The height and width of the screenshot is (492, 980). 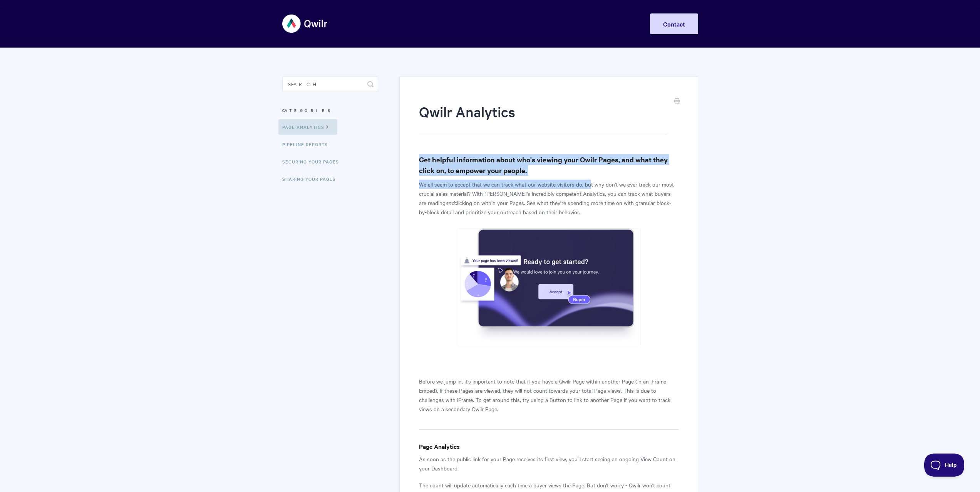 What do you see at coordinates (330, 84) in the screenshot?
I see `input: Search` at bounding box center [330, 84].